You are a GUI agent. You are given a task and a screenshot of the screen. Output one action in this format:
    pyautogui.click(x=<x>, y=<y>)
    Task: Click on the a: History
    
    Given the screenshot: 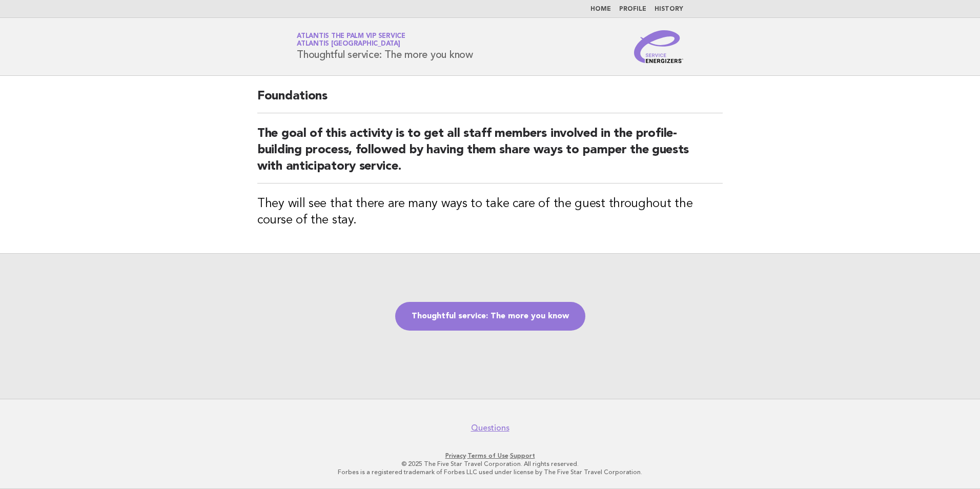 What is the action you would take?
    pyautogui.click(x=669, y=10)
    